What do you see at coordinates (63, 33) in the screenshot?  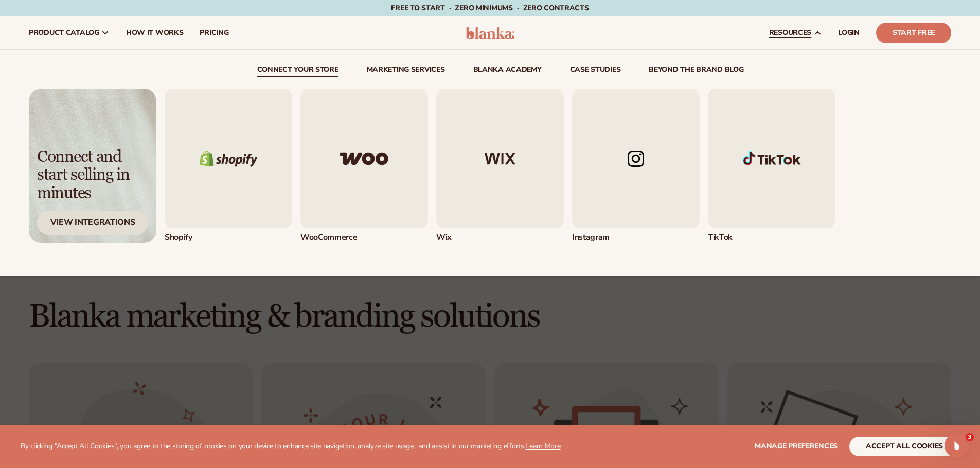 I see `span: product catalog` at bounding box center [63, 33].